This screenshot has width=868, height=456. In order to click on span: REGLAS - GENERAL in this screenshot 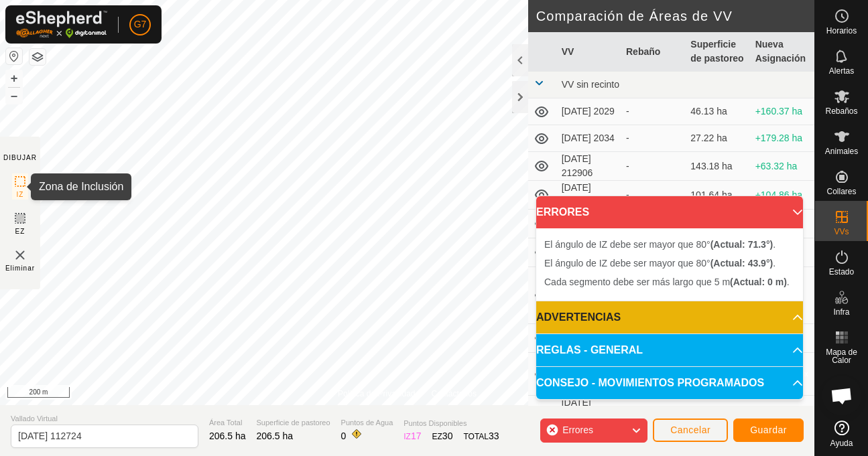, I will do `click(589, 350)`.